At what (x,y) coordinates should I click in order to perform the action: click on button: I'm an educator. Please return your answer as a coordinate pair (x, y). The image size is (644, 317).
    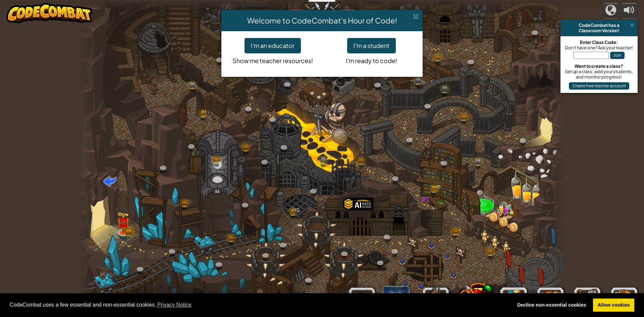
    Looking at the image, I should click on (273, 46).